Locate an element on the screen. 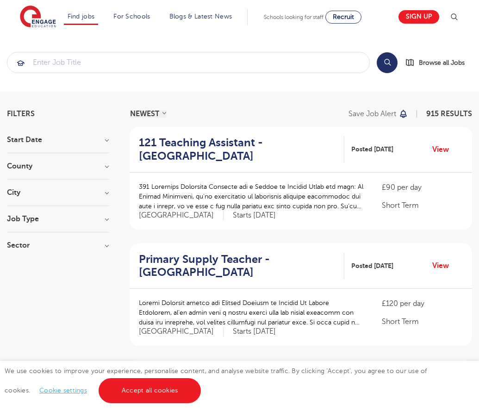  a: Cookie settings is located at coordinates (63, 390).